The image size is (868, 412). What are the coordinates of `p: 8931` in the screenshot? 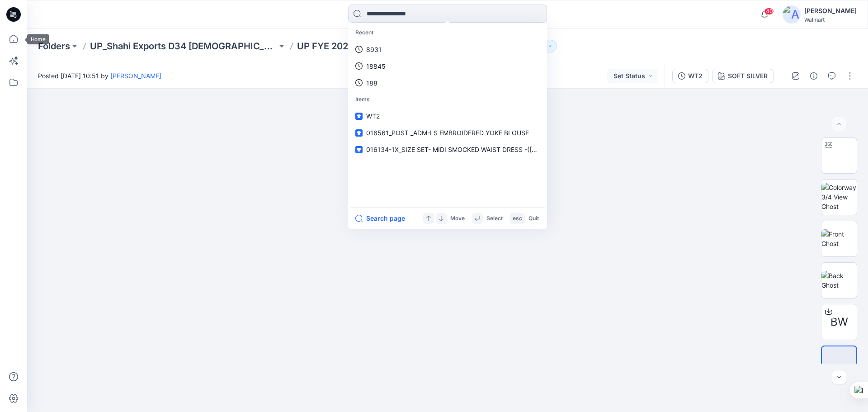 It's located at (374, 49).